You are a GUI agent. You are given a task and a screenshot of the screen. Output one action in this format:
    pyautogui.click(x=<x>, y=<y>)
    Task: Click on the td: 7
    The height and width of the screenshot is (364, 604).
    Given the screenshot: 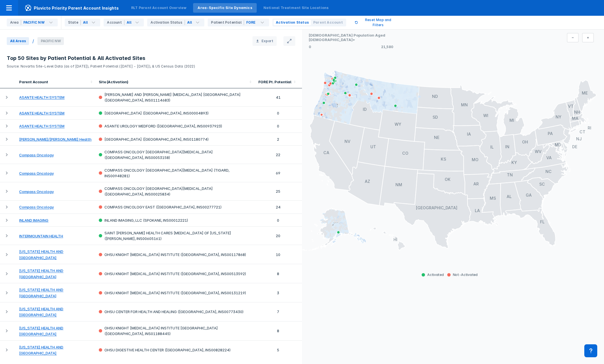 What is the action you would take?
    pyautogui.click(x=278, y=312)
    